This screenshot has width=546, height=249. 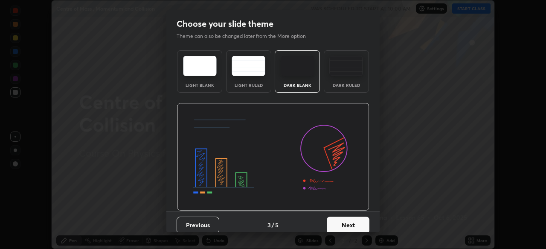 I want to click on img: darkTheme.f0cc69e5.svg, so click(x=297, y=66).